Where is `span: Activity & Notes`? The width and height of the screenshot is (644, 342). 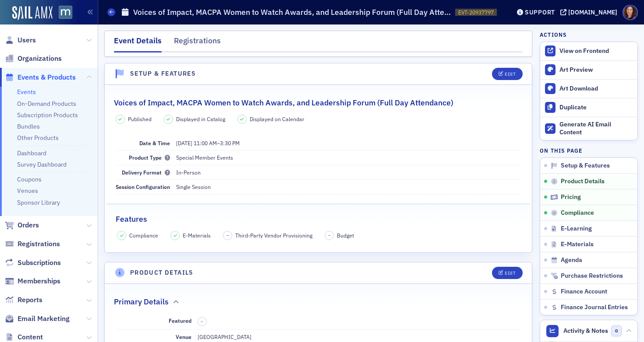 span: Activity & Notes is located at coordinates (586, 331).